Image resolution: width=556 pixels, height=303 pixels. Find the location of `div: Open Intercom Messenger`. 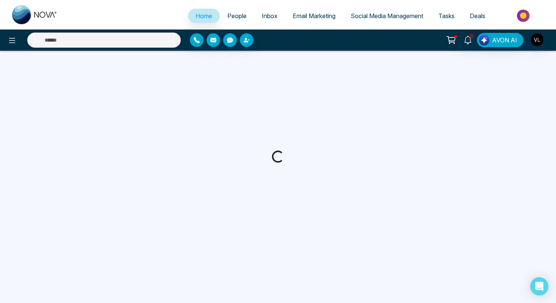

div: Open Intercom Messenger is located at coordinates (539, 286).